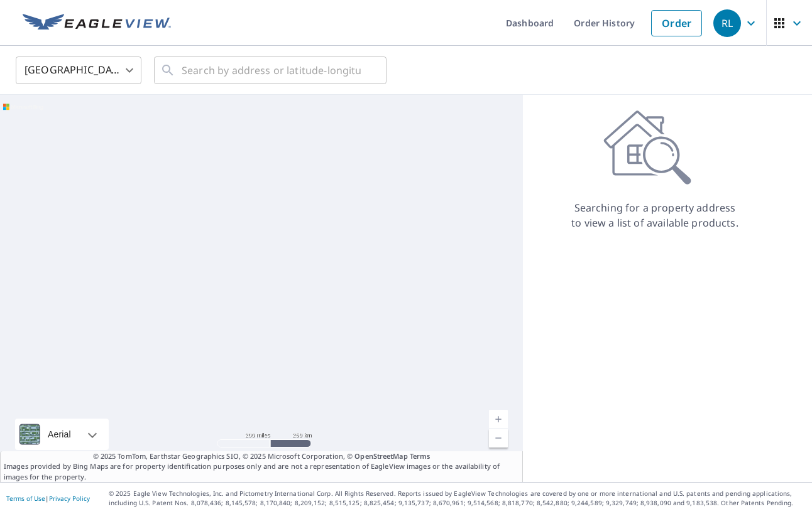  Describe the element at coordinates (420, 456) in the screenshot. I see `a: Terms` at that location.